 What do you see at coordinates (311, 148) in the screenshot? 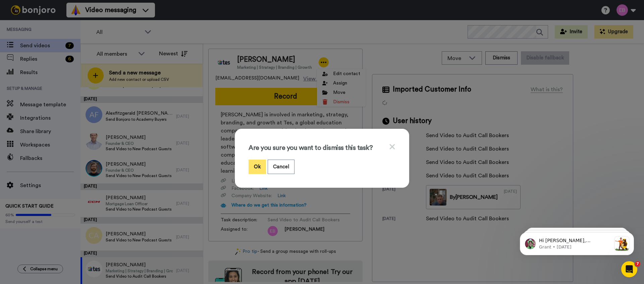
I see `h2: Are you sure you want to dismiss this task?` at bounding box center [311, 148].